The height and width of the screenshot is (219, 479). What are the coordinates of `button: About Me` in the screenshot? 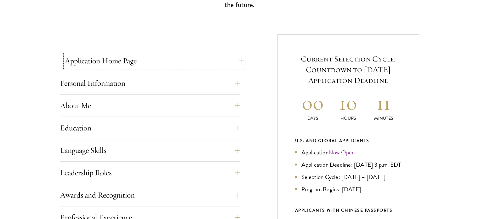 It's located at (150, 106).